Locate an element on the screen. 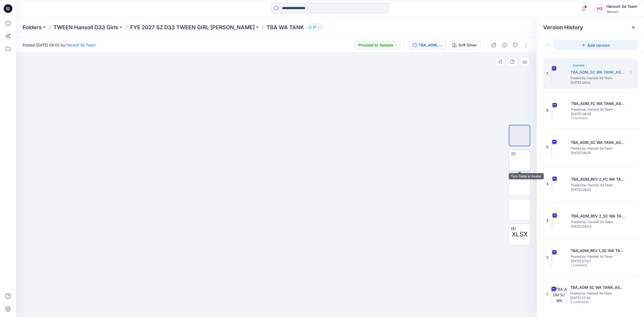 This screenshot has height=317, width=644. a: Folders is located at coordinates (32, 28).